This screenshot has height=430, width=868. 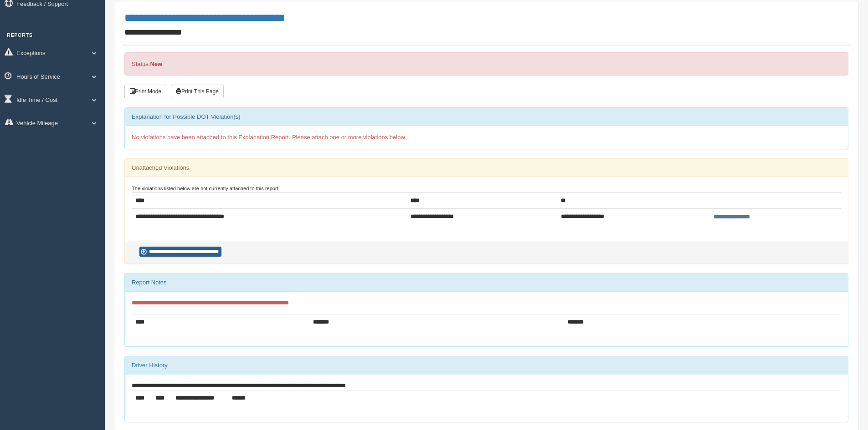 I want to click on small: The violations listed below are not currently attached to this report:, so click(x=205, y=189).